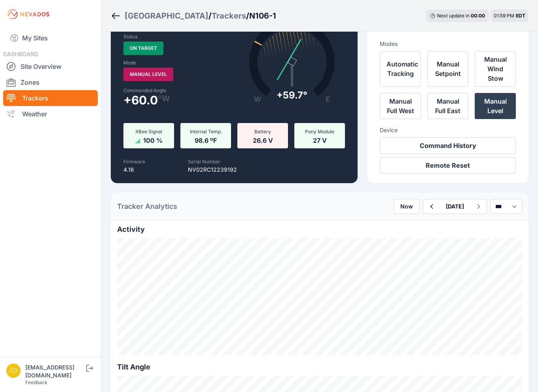 This screenshot has width=538, height=392. Describe the element at coordinates (262, 132) in the screenshot. I see `span: Battery` at that location.